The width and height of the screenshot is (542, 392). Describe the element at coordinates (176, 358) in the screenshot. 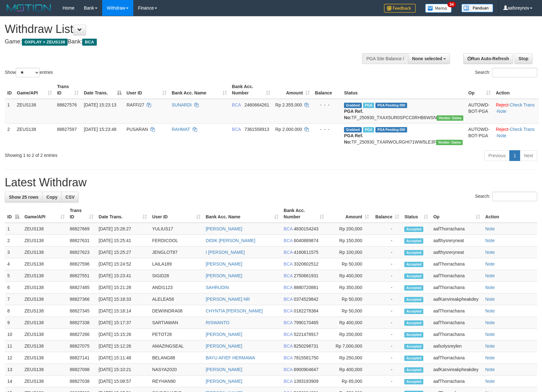

I see `td: BELANG88` at that location.